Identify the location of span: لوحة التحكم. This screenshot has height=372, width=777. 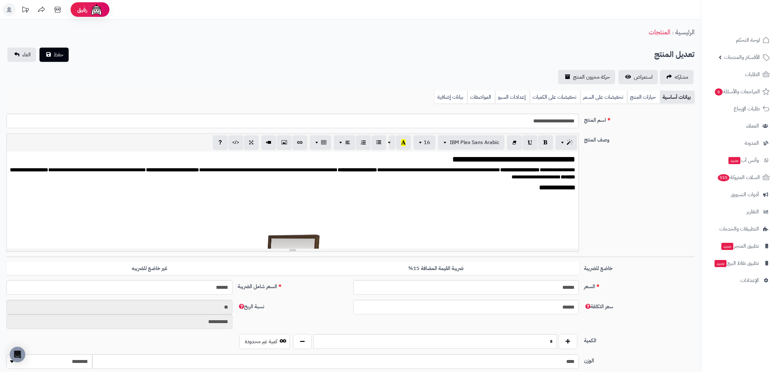
(748, 40).